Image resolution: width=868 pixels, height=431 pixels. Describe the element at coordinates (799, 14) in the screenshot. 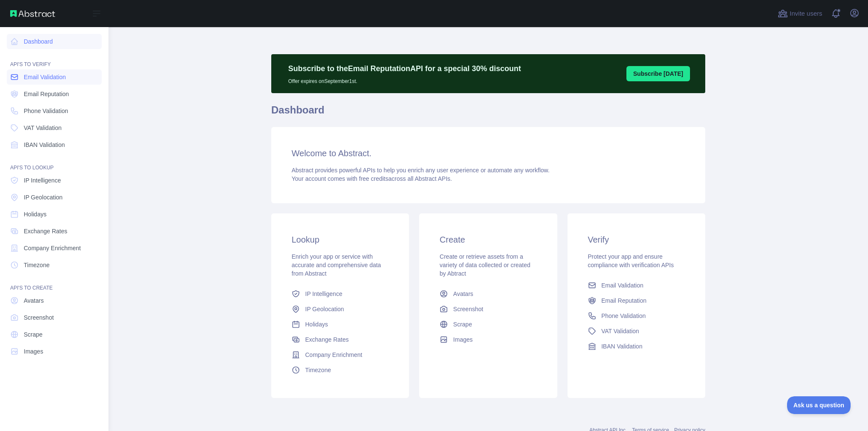

I see `button: Invite users` at that location.